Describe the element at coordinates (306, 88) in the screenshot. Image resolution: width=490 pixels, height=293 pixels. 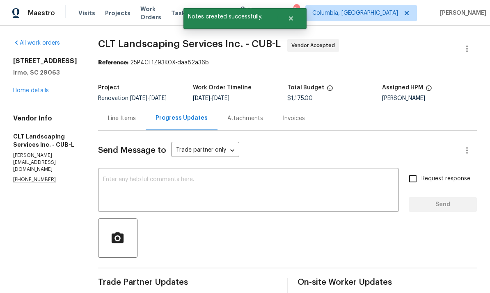
I see `h5: Total Budget` at that location.